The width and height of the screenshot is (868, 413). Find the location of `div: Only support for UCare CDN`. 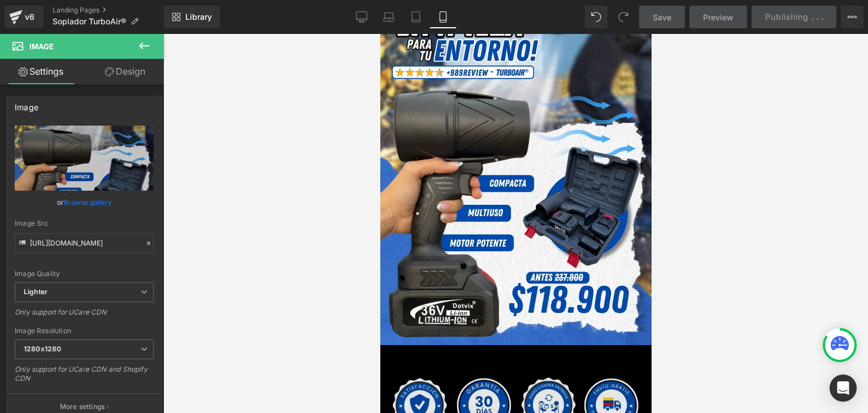

div: Only support for UCare CDN is located at coordinates (84, 315).